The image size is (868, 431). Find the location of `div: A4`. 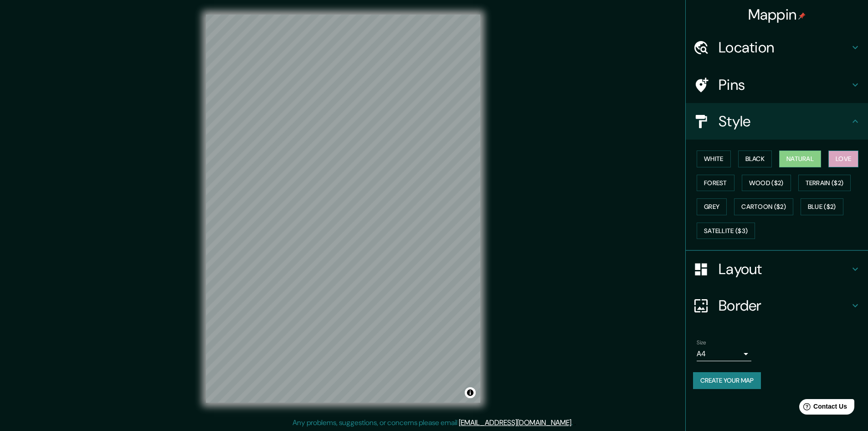

div: A4 is located at coordinates (724, 354).